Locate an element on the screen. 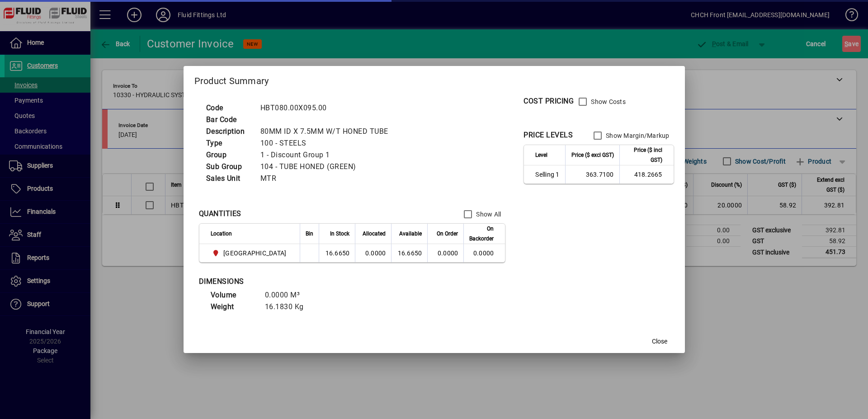 Image resolution: width=868 pixels, height=419 pixels. span: CHRISTCHURCH is located at coordinates (250, 253).